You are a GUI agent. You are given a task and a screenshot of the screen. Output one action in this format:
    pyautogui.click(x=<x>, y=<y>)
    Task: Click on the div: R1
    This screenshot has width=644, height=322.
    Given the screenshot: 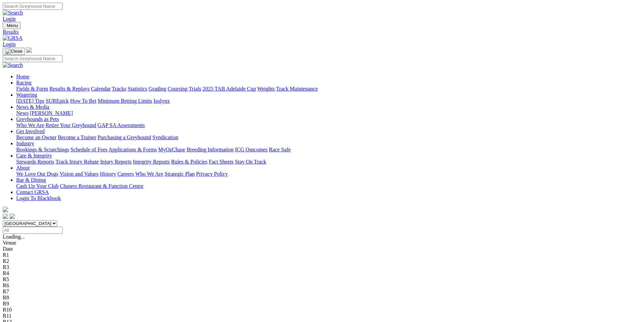 What is the action you would take?
    pyautogui.click(x=322, y=255)
    